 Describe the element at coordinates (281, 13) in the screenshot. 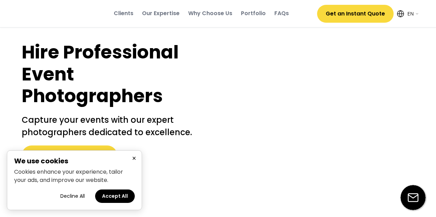

I see `div: FAQs` at that location.